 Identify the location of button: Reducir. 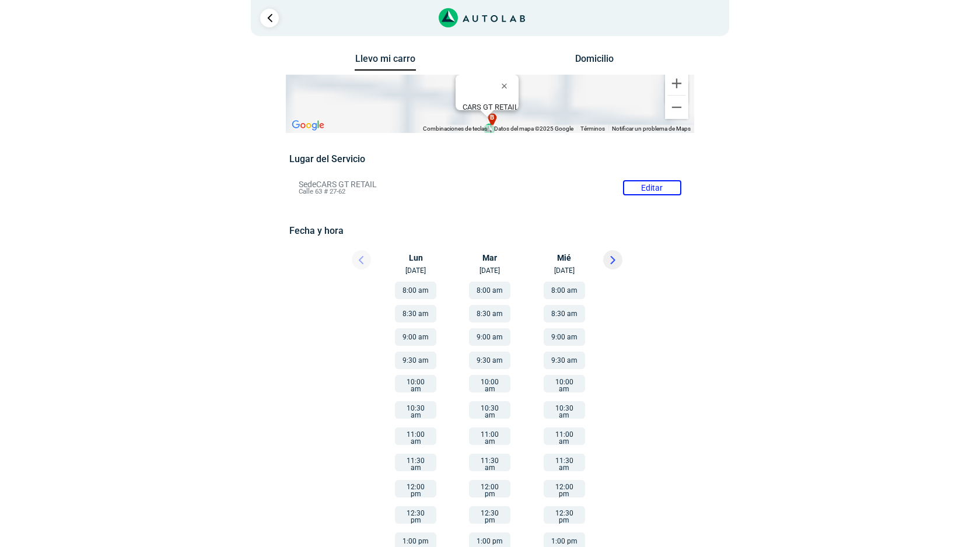
(676, 107).